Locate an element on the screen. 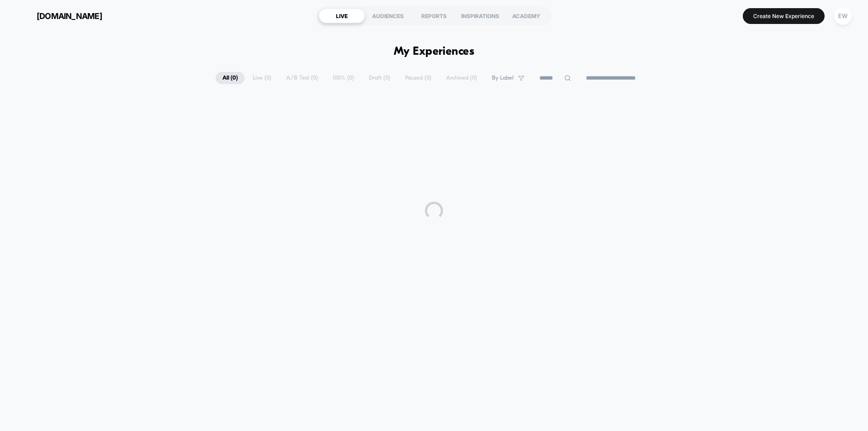 This screenshot has width=868, height=431. button: Create New Experience is located at coordinates (783, 16).